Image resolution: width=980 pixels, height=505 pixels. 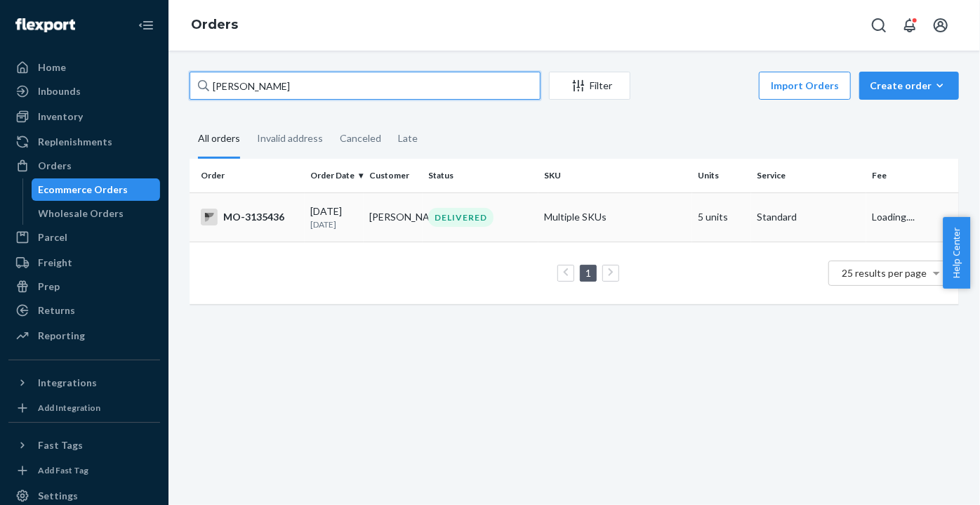 What do you see at coordinates (48, 287) in the screenshot?
I see `div: Prep` at bounding box center [48, 287].